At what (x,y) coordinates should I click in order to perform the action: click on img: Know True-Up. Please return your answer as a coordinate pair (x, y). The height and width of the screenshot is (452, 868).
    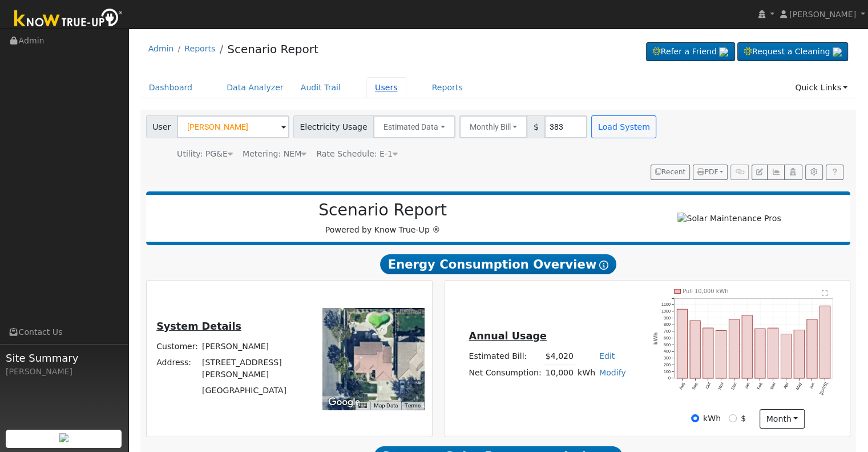
    Looking at the image, I should click on (68, 19).